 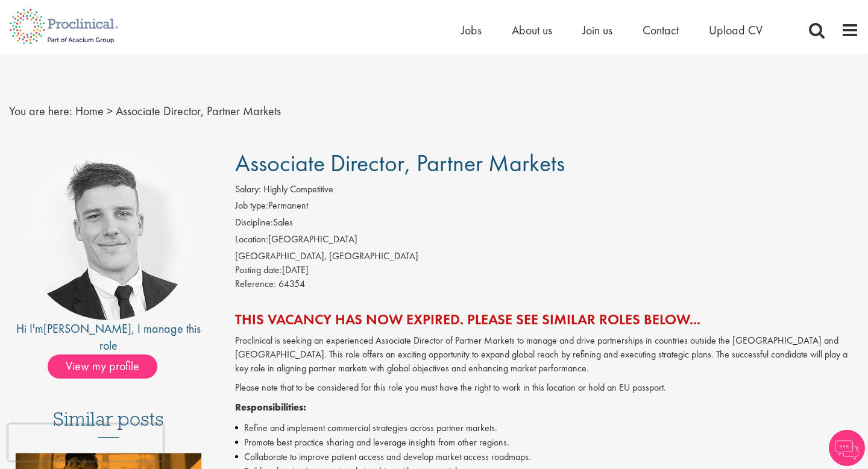 I want to click on a: Upload CV, so click(x=735, y=30).